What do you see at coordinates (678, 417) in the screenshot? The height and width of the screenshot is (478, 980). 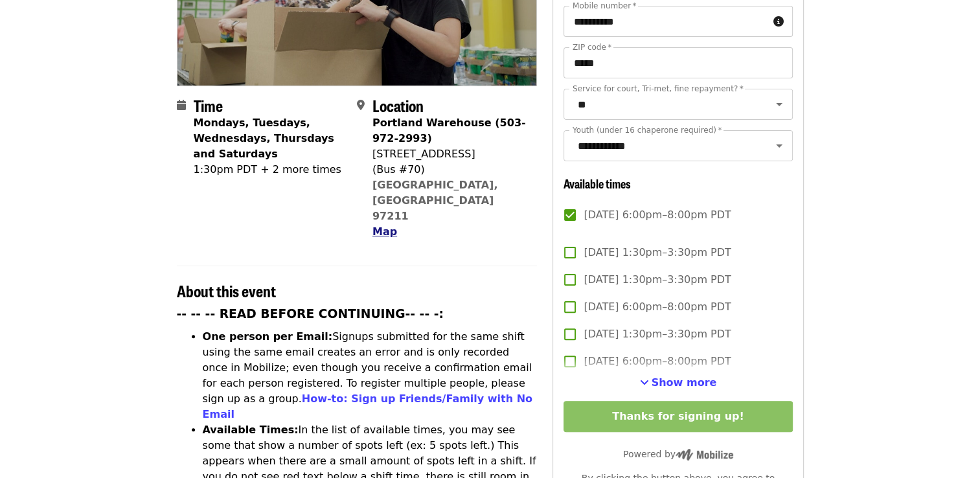 I see `button: Thanks for signing up!` at bounding box center [678, 417].